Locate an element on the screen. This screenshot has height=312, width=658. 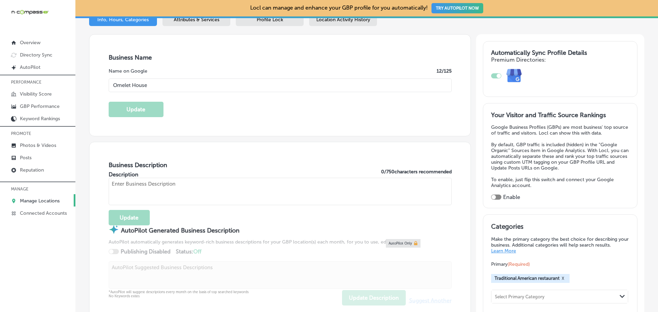
span: Location Activity History is located at coordinates (343, 20).